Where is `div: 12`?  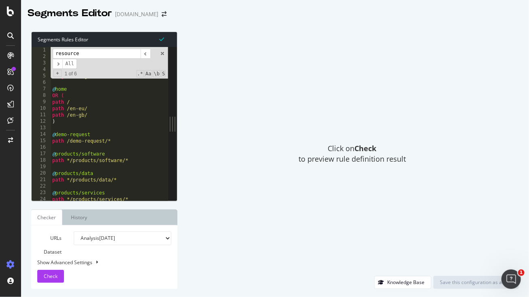
div: 12 is located at coordinates (41, 122).